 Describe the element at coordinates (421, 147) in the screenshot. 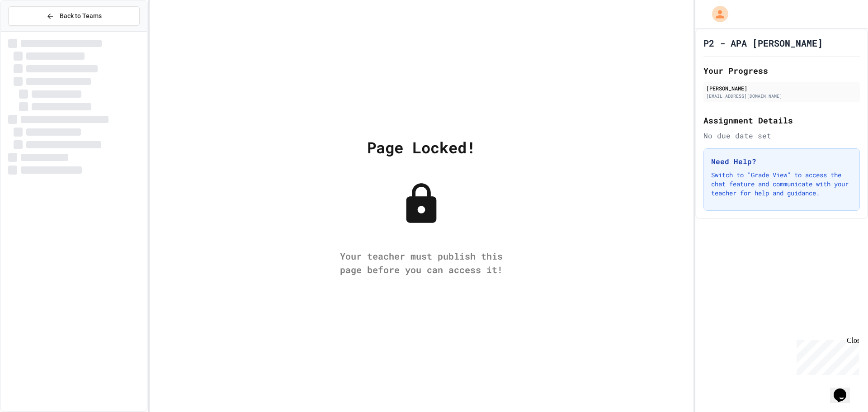

I see `div: Page Locked!` at that location.